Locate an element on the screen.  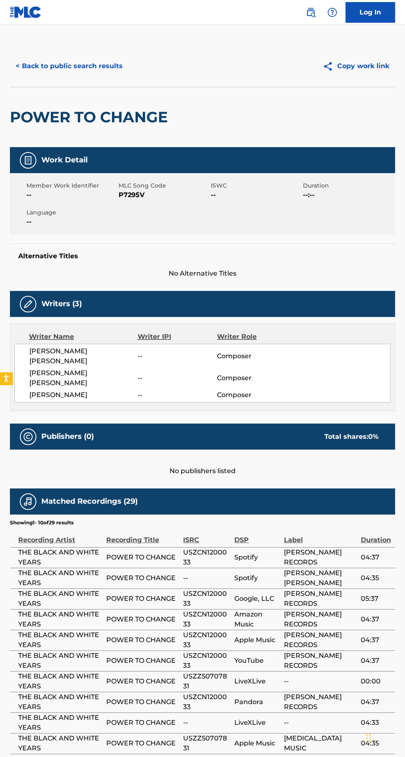
div: Help is located at coordinates (332, 12).